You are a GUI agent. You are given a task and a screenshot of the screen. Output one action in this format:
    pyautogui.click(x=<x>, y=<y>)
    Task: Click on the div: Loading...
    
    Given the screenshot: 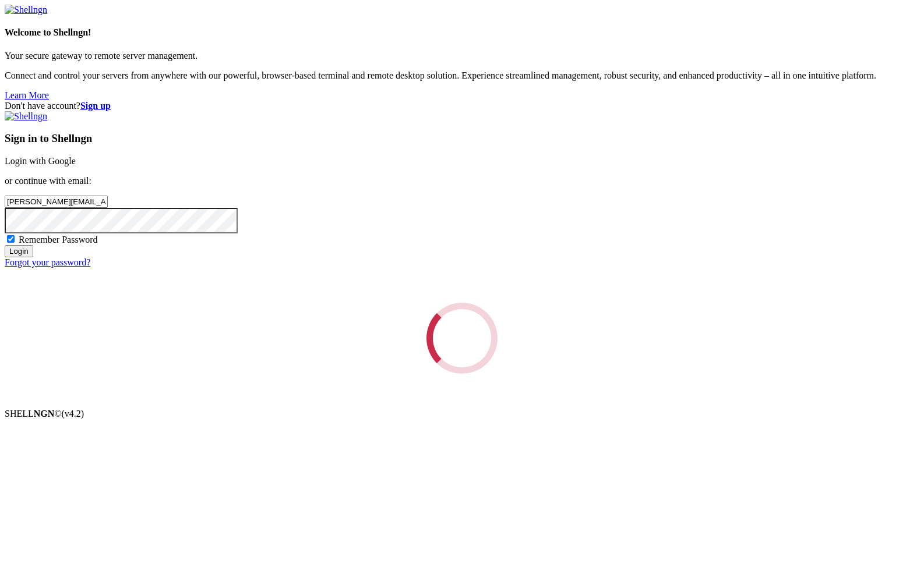 What is the action you would take?
    pyautogui.click(x=462, y=338)
    